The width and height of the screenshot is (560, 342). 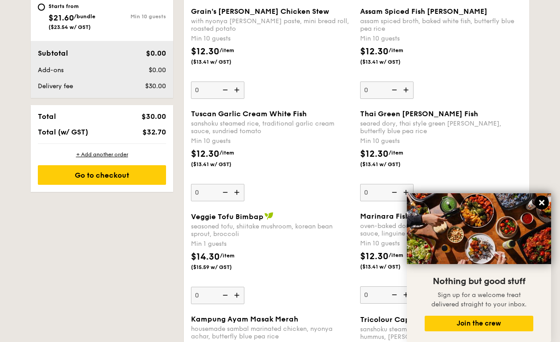 What do you see at coordinates (479, 228) in the screenshot?
I see `img: DSC07876-Edit02-Large.jpeg` at bounding box center [479, 228].